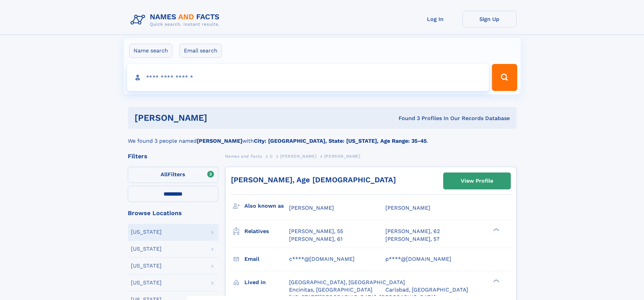 The width and height of the screenshot is (644, 300). What do you see at coordinates (272, 156) in the screenshot?
I see `span: C` at bounding box center [272, 156].